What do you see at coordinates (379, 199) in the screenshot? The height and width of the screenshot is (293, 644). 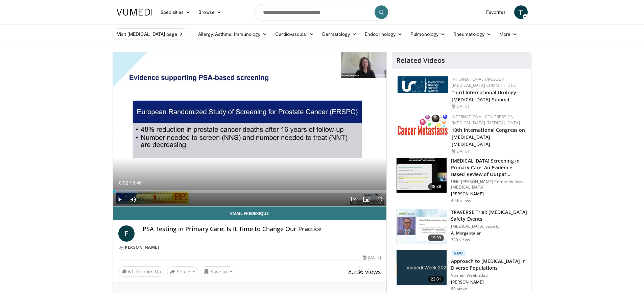 I see `button: Fullscreen` at bounding box center [379, 199].